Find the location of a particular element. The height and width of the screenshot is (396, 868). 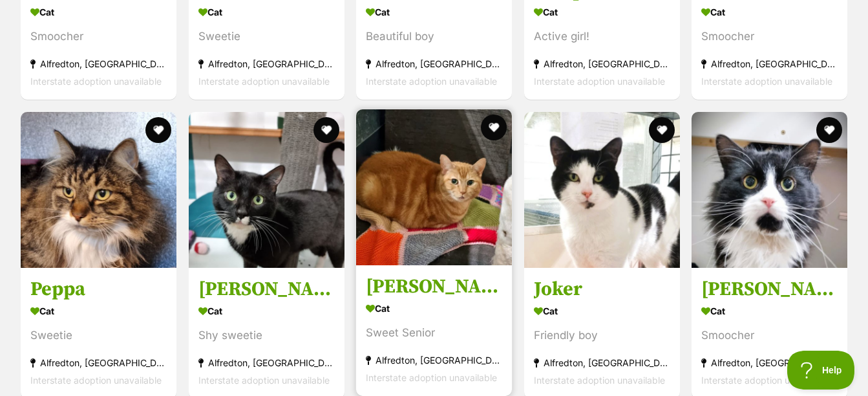

div: Sweet Senior is located at coordinates (434, 332).